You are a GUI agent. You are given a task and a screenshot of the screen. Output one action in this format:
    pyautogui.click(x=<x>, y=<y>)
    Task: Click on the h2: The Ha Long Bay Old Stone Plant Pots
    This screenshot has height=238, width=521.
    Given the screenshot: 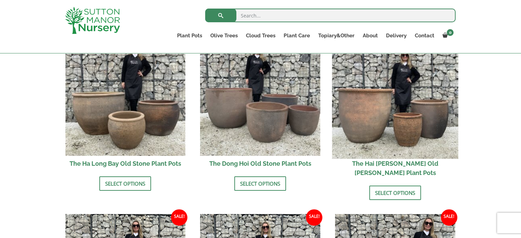 What is the action you would take?
    pyautogui.click(x=125, y=163)
    